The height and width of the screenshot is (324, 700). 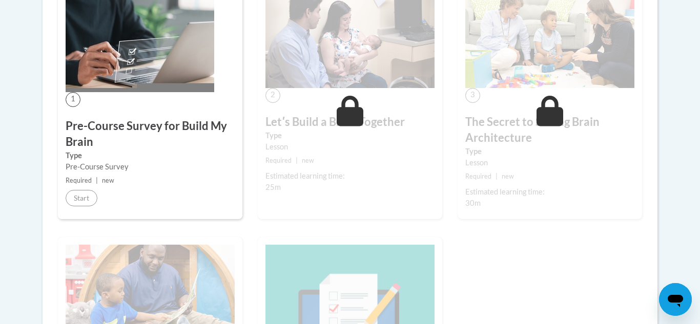 What do you see at coordinates (473, 203) in the screenshot?
I see `span: 30m` at bounding box center [473, 203].